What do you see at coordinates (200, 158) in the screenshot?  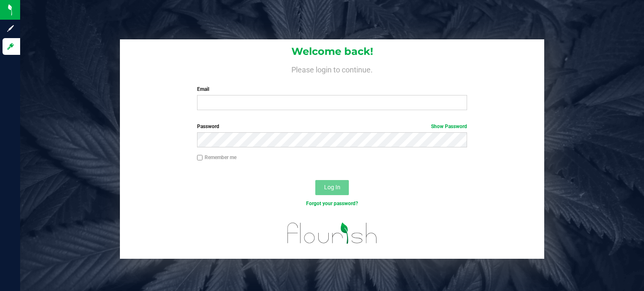 I see `input: Remember me` at bounding box center [200, 158].